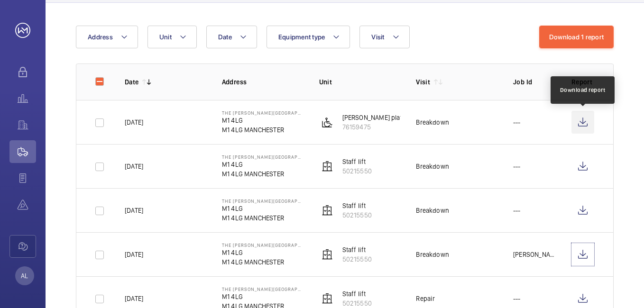 The width and height of the screenshot is (644, 308). What do you see at coordinates (172, 37) in the screenshot?
I see `button: Unit` at bounding box center [172, 37].